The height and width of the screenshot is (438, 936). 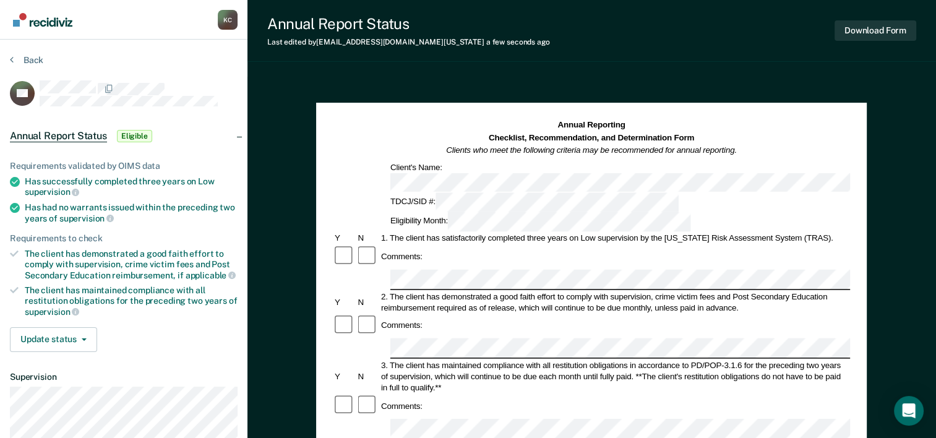 I want to click on div: Annual Report Status, so click(x=408, y=24).